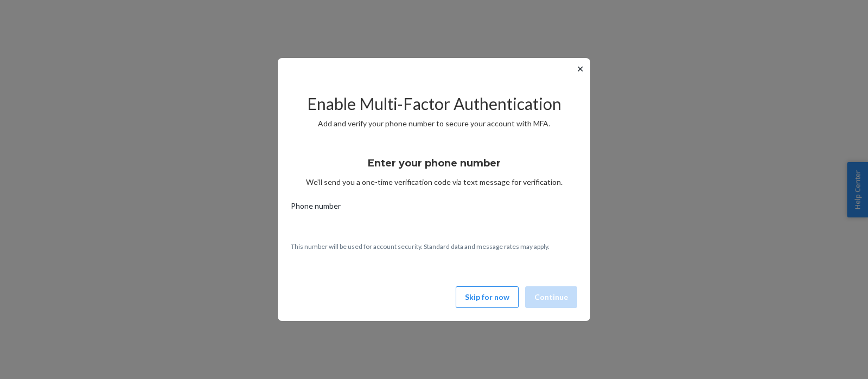 The height and width of the screenshot is (379, 868). What do you see at coordinates (434, 104) in the screenshot?
I see `h2: Enable Multi-Factor Authentication` at bounding box center [434, 104].